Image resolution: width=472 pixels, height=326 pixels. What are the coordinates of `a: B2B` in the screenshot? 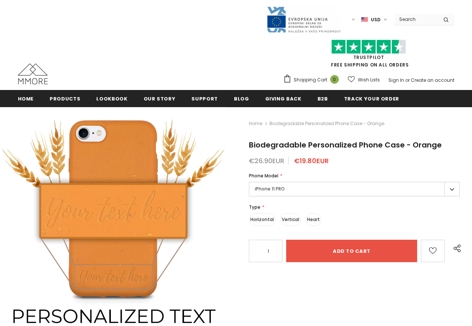 It's located at (323, 98).